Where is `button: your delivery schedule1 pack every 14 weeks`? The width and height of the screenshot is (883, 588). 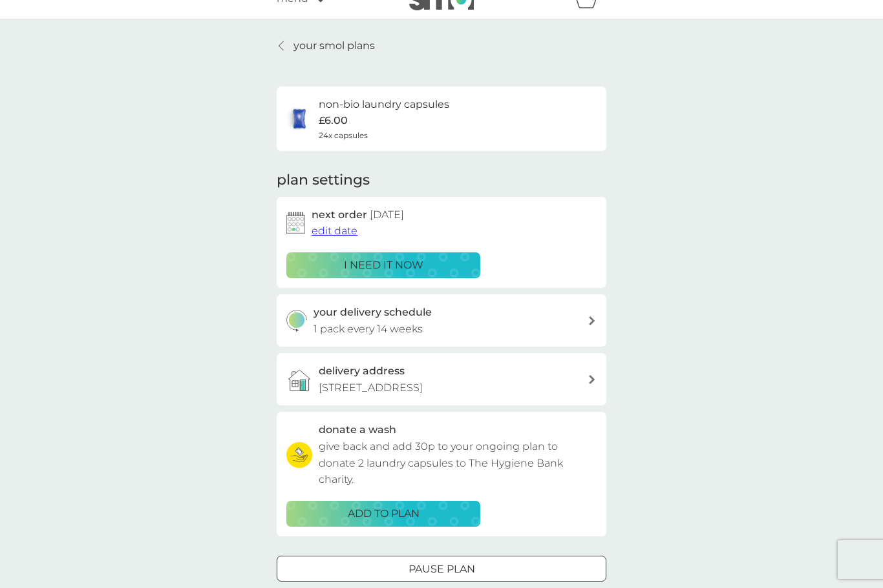 button: your delivery schedule1 pack every 14 weeks is located at coordinates (442, 320).